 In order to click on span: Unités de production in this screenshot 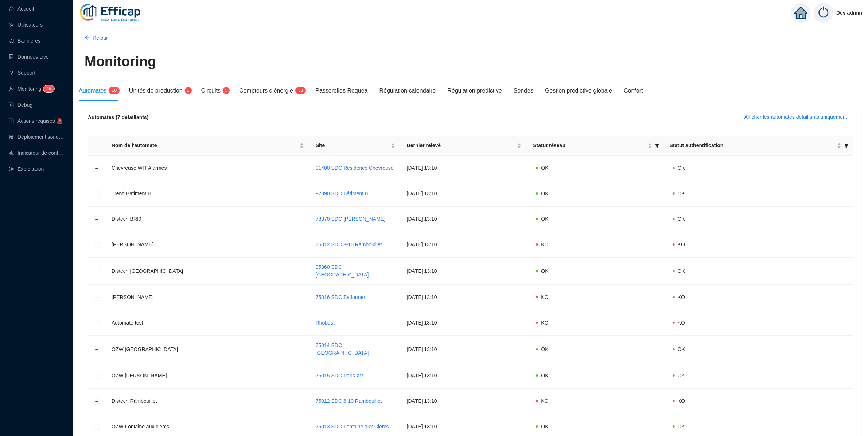, I will do `click(156, 90)`.